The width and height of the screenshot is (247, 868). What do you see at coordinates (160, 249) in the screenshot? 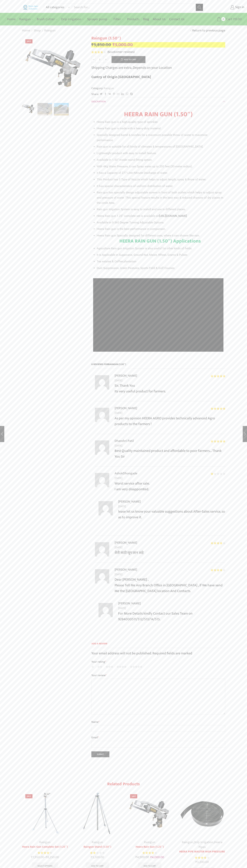
I see `li: Agriculture Rain gun Irrigation System is also useful for other kinds of fields.` at bounding box center [160, 249].